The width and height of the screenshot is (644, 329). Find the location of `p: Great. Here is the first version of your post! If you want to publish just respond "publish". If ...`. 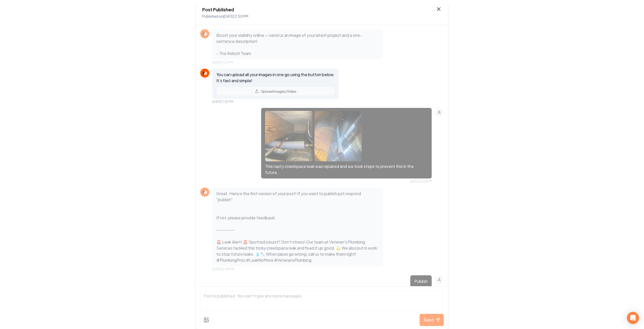

p: Great. Here is the first version of your post! If you want to publish just respond "publish". If ... is located at coordinates (297, 227).